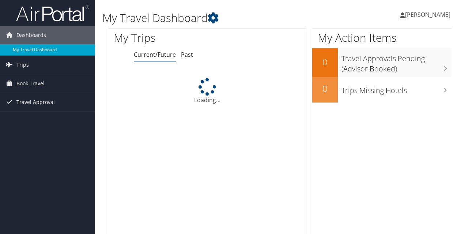  What do you see at coordinates (23, 65) in the screenshot?
I see `span: Trips` at bounding box center [23, 65].